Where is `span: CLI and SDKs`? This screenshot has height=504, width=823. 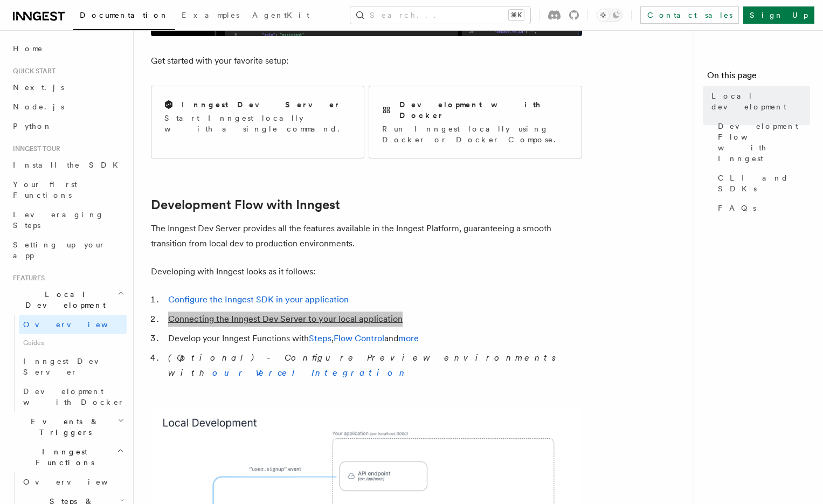 span: CLI and SDKs is located at coordinates (764, 183).